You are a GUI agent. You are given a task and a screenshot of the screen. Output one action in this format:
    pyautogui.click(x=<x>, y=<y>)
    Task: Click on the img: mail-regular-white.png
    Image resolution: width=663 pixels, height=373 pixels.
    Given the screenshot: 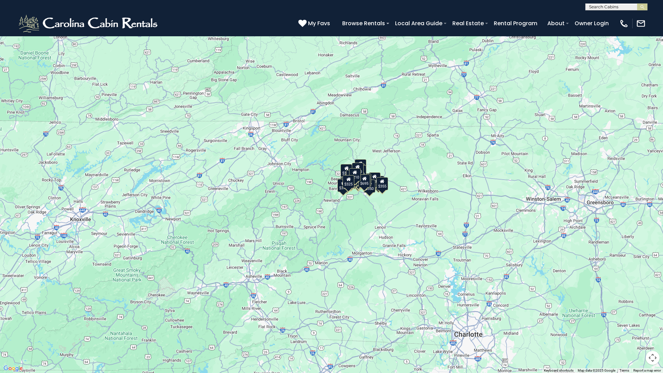 What is the action you would take?
    pyautogui.click(x=641, y=23)
    